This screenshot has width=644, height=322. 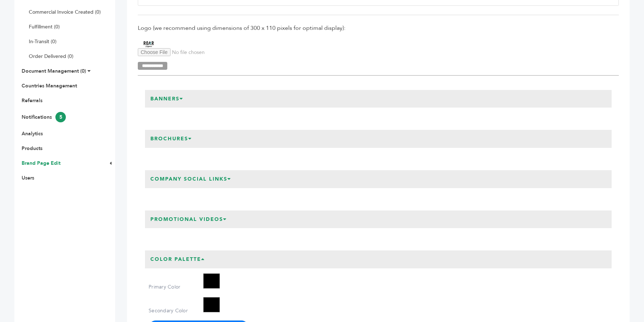 I want to click on a: Users, so click(x=28, y=178).